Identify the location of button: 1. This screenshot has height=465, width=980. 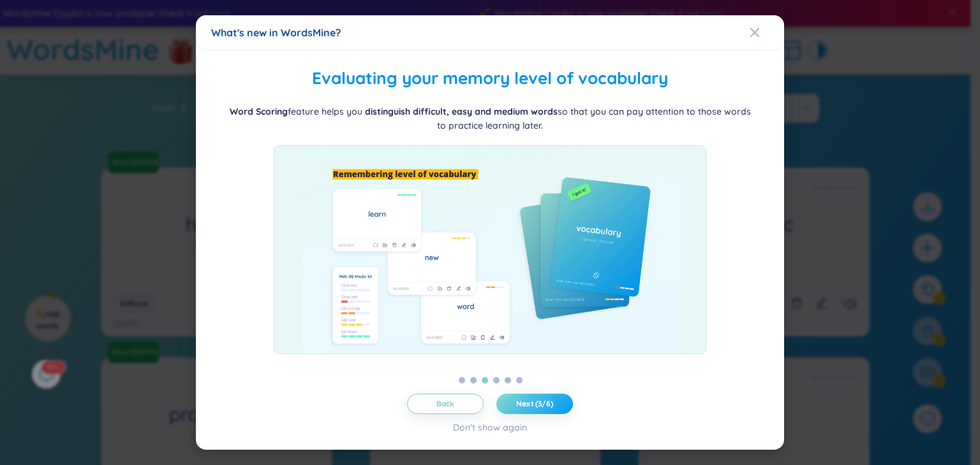
(462, 380).